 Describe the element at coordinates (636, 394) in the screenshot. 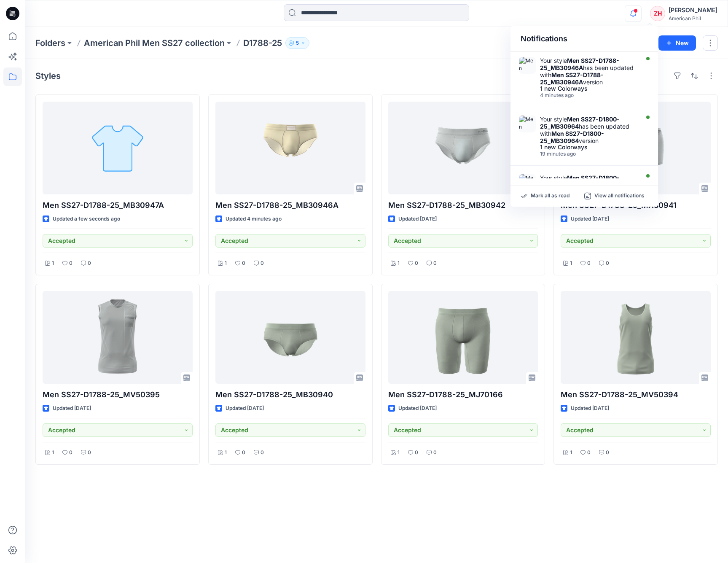

I see `p: Men SS27-D1788-25_MV50394` at that location.